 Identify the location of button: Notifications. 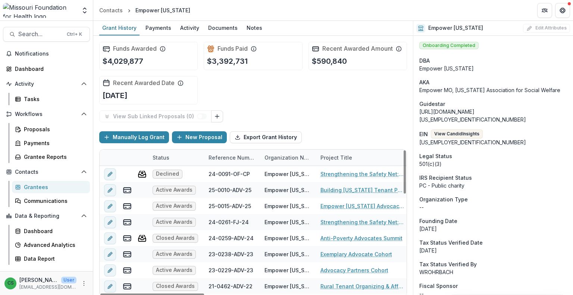
(46, 54).